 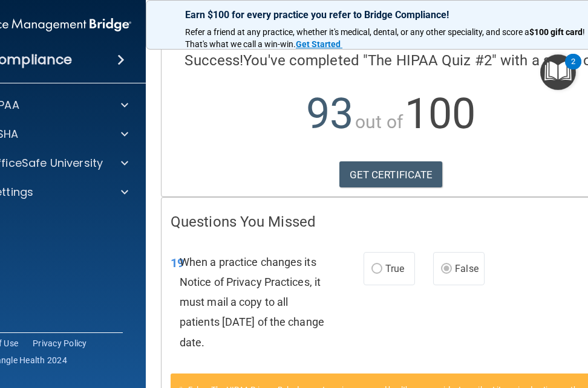 I want to click on span: ! That's what we call a win-win., so click(x=386, y=38).